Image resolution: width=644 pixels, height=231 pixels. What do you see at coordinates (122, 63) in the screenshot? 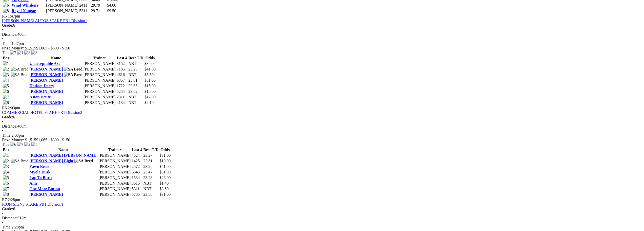
I see `td: 3152` at bounding box center [122, 63].